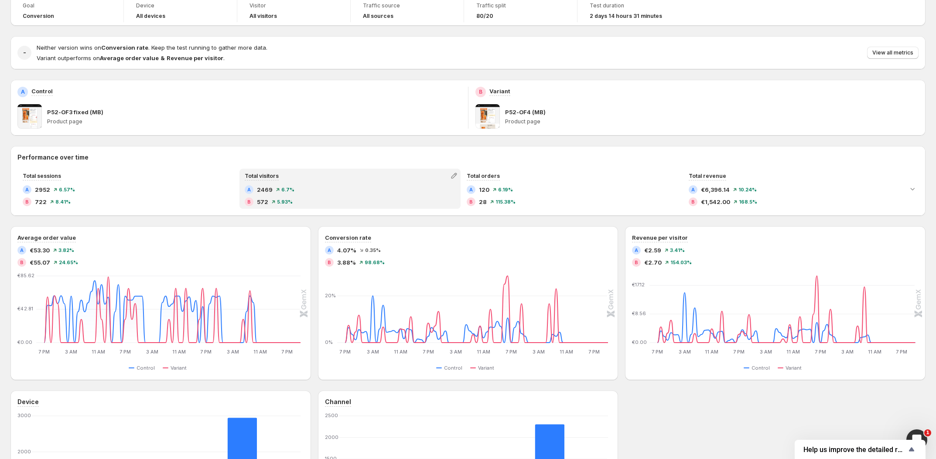 This screenshot has width=936, height=459. I want to click on h4: All visitors, so click(263, 16).